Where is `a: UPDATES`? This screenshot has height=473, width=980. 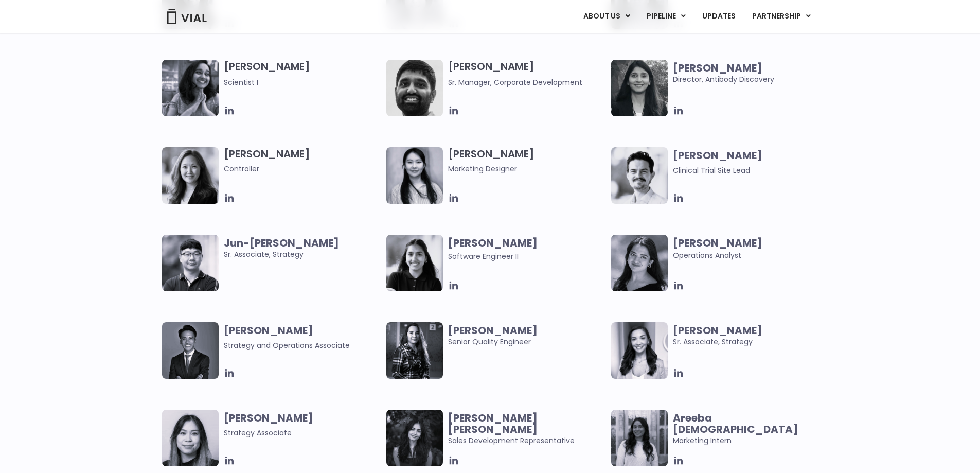
a: UPDATES is located at coordinates (718, 17).